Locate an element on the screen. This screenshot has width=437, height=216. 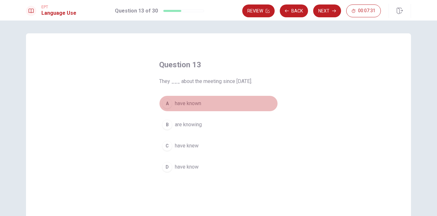
button: Ahave known is located at coordinates (218, 104).